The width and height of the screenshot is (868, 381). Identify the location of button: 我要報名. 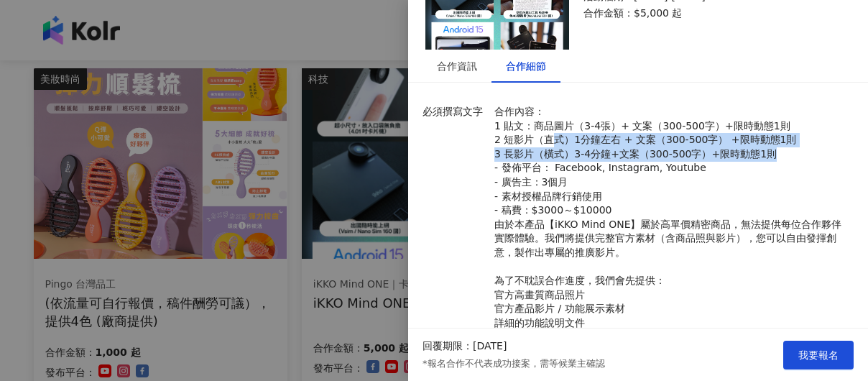
(818, 355).